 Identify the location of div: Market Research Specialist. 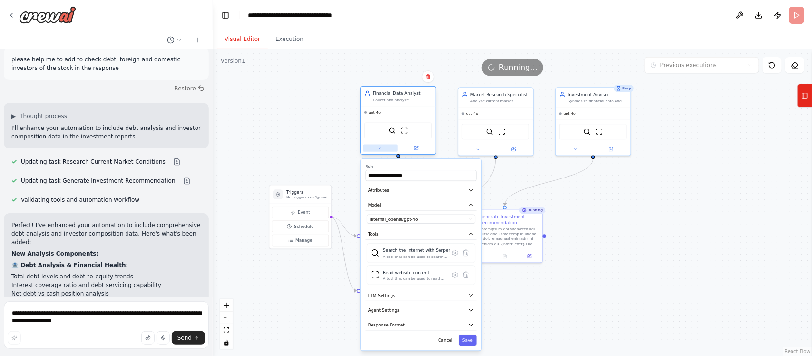
(500, 94).